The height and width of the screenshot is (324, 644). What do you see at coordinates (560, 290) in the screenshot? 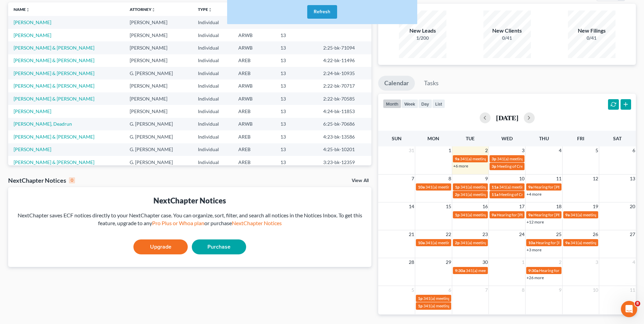
I see `span: 9` at bounding box center [560, 290].